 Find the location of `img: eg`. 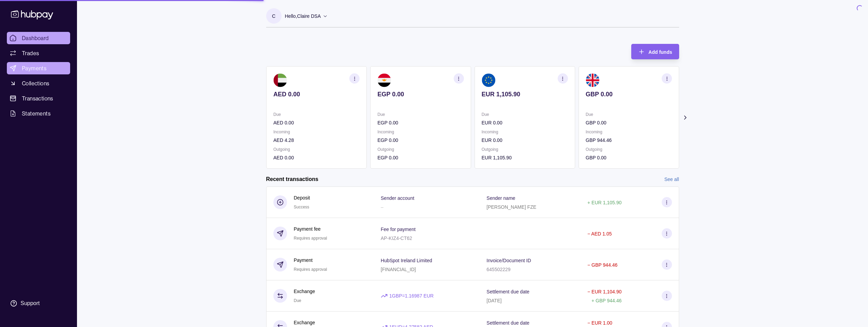

img: eg is located at coordinates (384, 81).